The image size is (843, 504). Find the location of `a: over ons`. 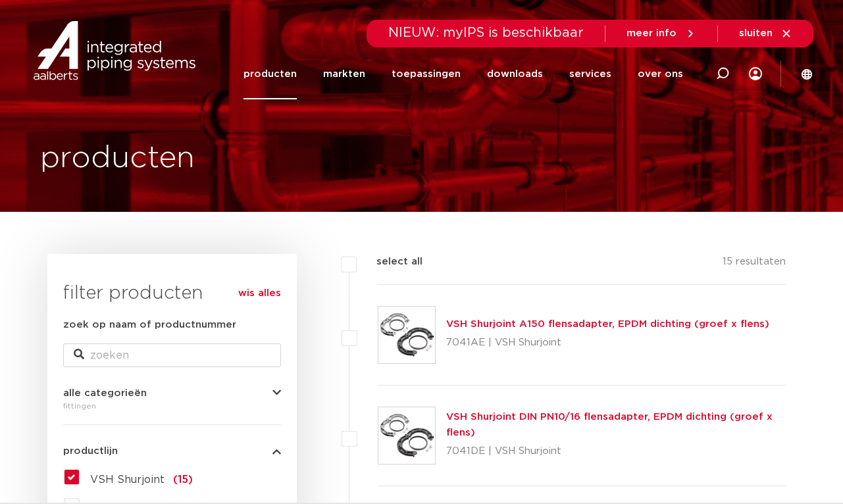

a: over ons is located at coordinates (661, 74).